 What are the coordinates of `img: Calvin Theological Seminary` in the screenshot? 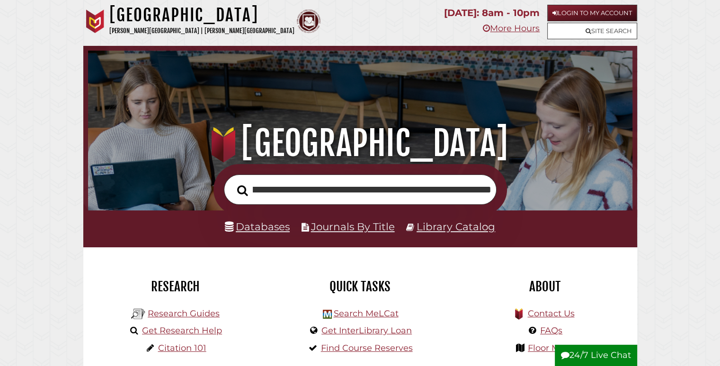 It's located at (309, 21).